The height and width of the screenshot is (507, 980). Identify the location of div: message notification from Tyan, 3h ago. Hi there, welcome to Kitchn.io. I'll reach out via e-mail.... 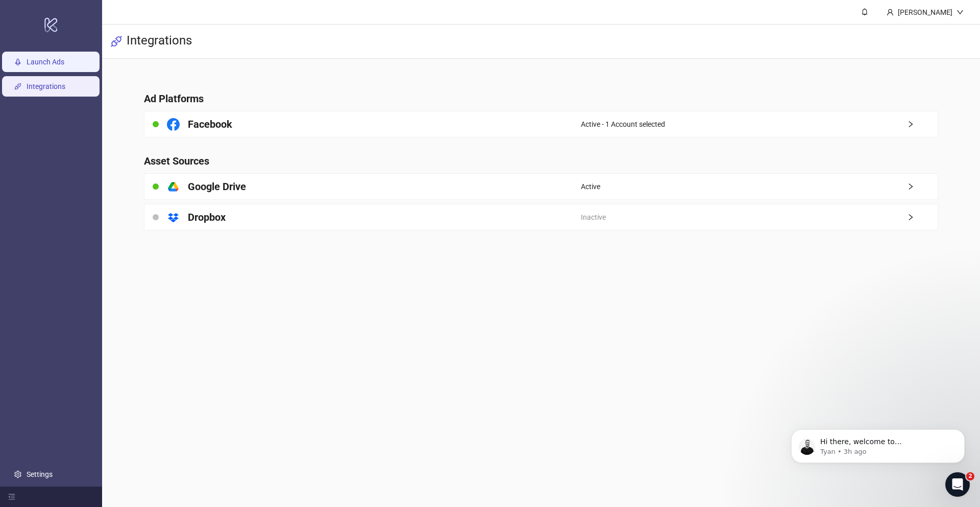
(102, 38).